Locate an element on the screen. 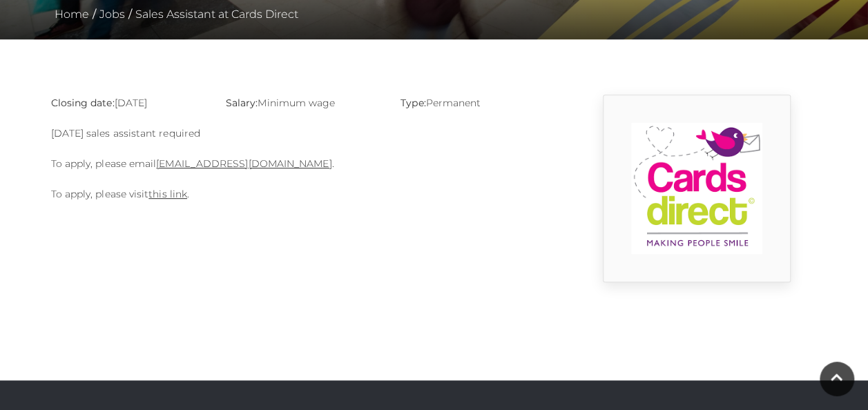 Image resolution: width=868 pixels, height=410 pixels. strong: Closing date: is located at coordinates (83, 103).